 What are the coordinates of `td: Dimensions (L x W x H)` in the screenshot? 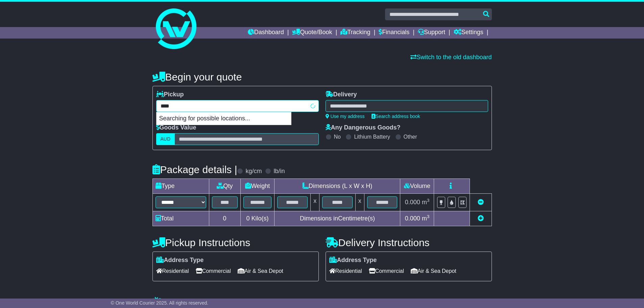 It's located at (338, 187).